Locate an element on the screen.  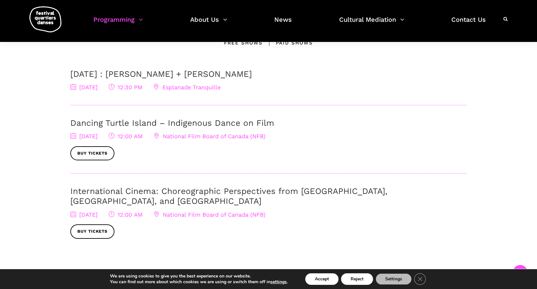
a: About Us is located at coordinates (209, 23).